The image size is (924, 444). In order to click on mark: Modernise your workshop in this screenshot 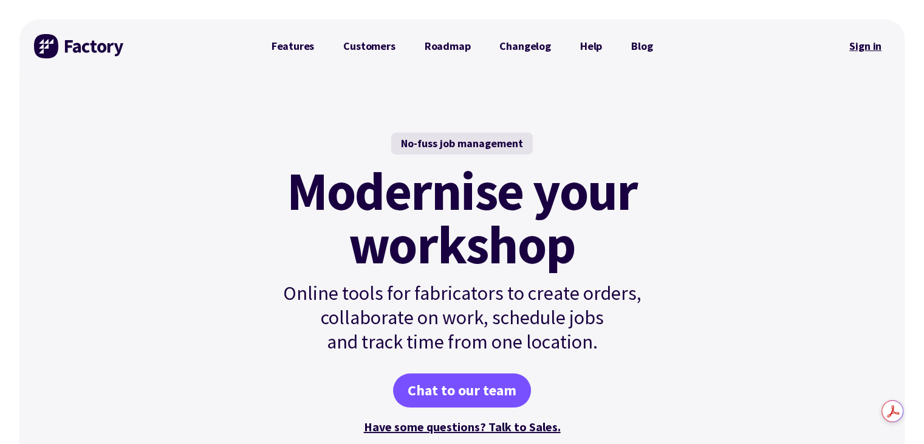, I will do `click(462, 218)`.